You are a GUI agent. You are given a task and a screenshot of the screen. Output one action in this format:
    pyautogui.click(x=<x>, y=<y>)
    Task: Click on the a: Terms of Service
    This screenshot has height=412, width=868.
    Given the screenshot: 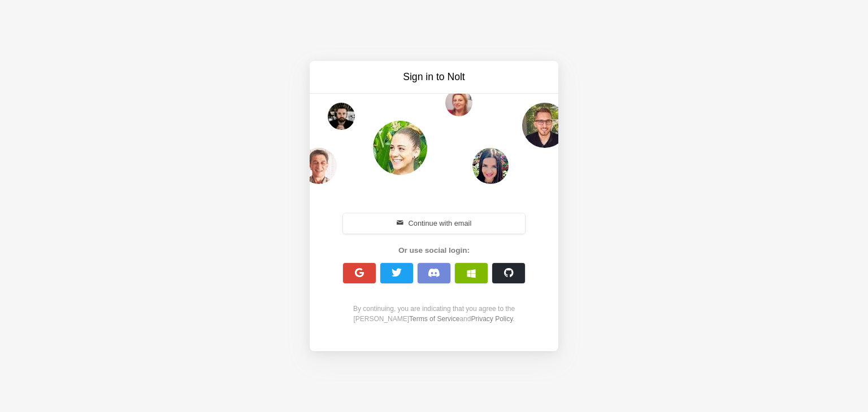 What is the action you would take?
    pyautogui.click(x=434, y=319)
    